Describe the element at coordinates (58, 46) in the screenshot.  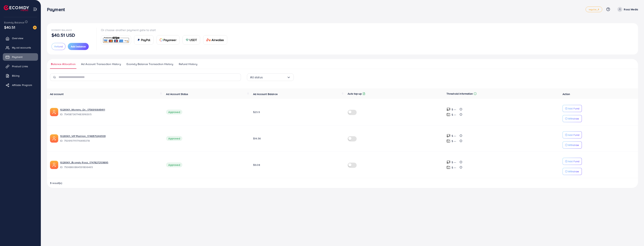
I see `button: Refund` at that location.